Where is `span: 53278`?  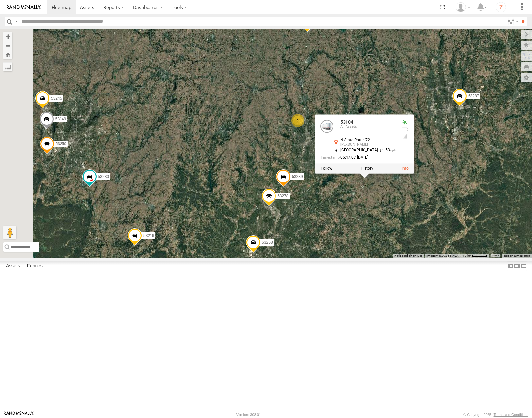
span: 53278 is located at coordinates (283, 196).